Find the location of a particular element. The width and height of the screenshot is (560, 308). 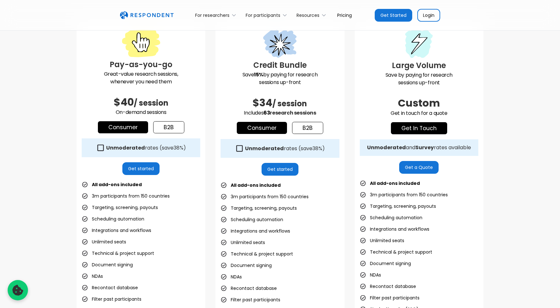

span: research sessions is located at coordinates (293, 113).